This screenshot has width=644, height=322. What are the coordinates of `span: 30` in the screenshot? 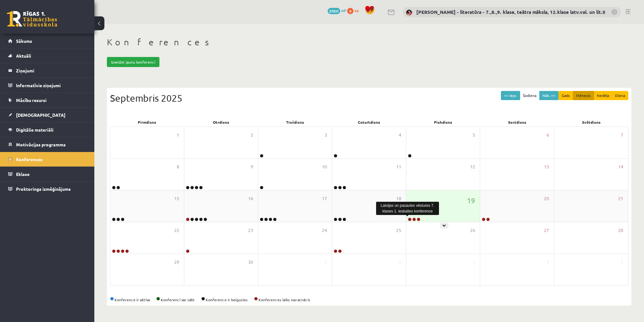 It's located at (250, 262).